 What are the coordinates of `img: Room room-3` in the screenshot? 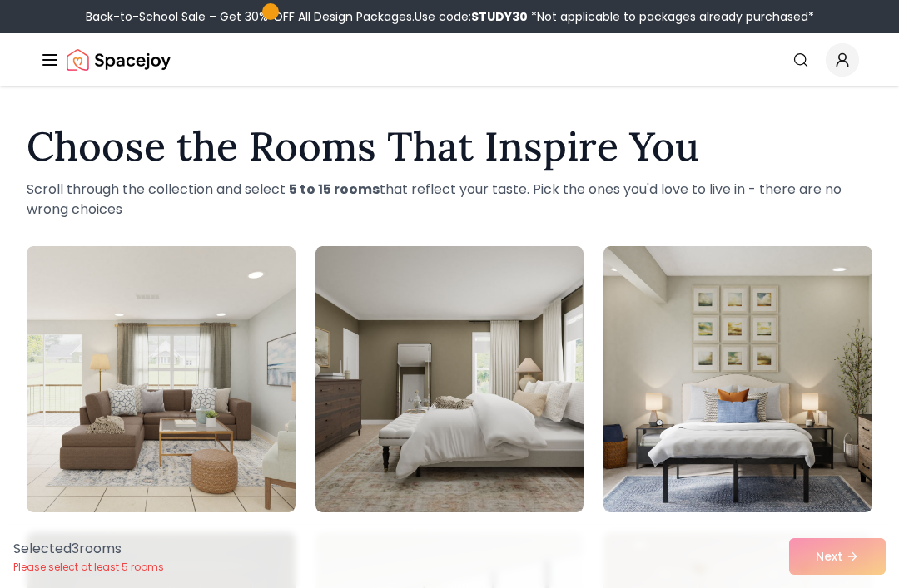 It's located at (738, 380).